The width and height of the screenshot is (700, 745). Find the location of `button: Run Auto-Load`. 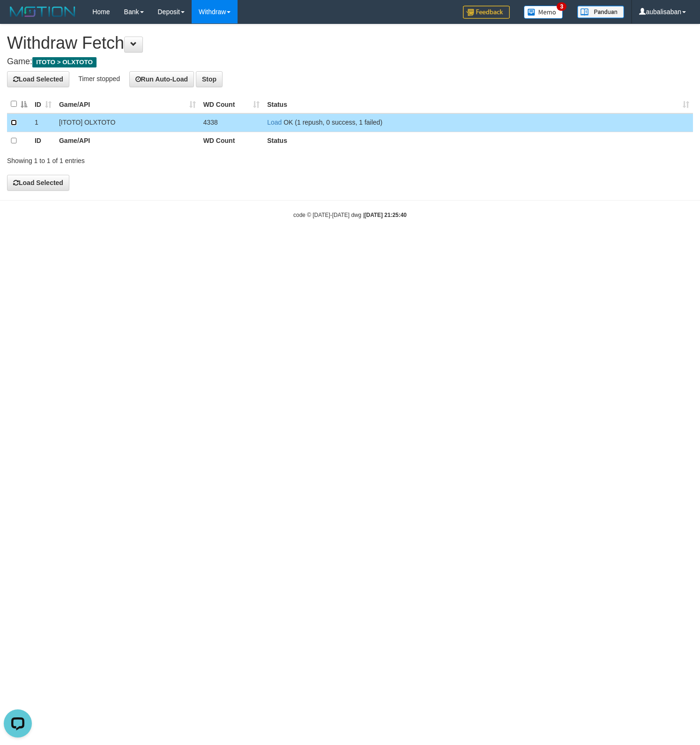

button: Run Auto-Load is located at coordinates (161, 80).